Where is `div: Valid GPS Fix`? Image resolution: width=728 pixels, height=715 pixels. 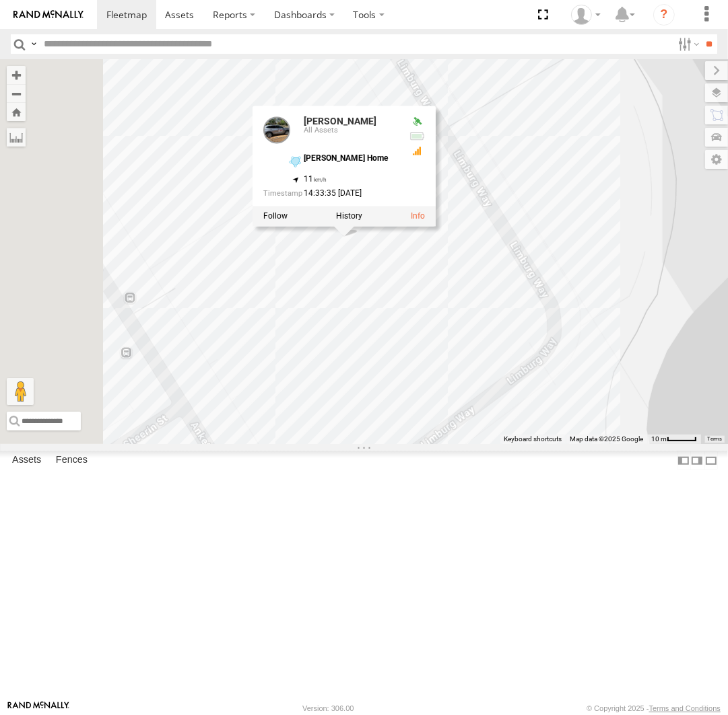 div: Valid GPS Fix is located at coordinates (417, 121).